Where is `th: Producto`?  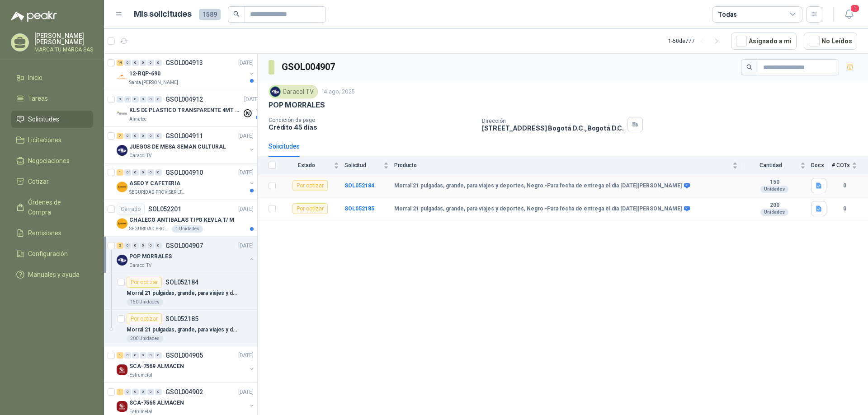
th: Producto is located at coordinates (569, 166).